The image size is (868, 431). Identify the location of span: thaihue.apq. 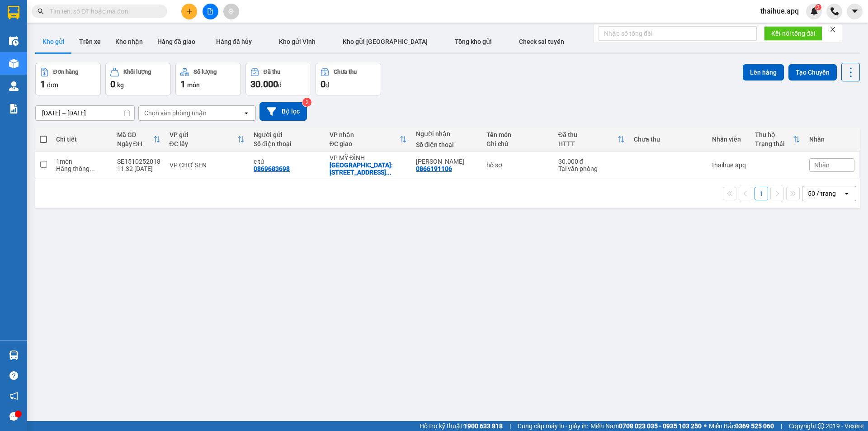
(779, 11).